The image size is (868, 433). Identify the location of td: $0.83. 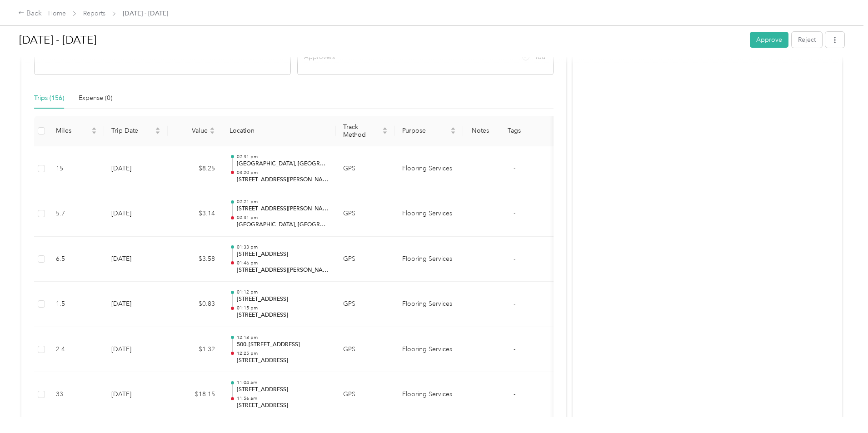
(195, 305).